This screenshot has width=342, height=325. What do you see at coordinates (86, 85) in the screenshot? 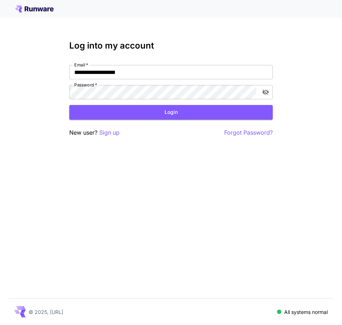
I see `label: Password` at bounding box center [86, 85].